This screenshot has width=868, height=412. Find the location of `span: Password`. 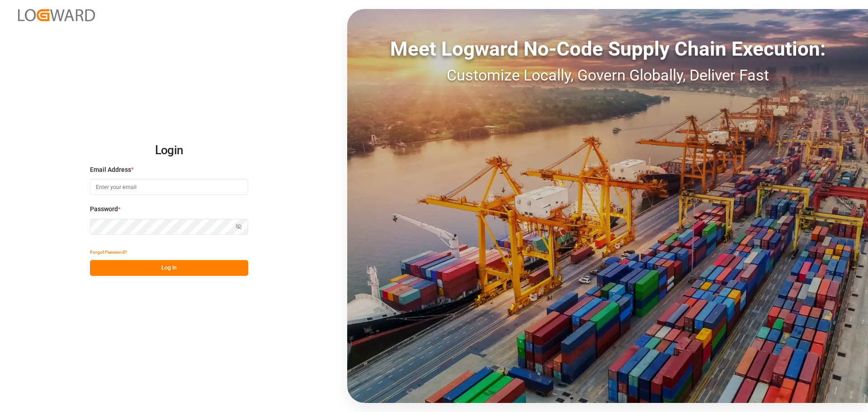

span: Password is located at coordinates (104, 209).